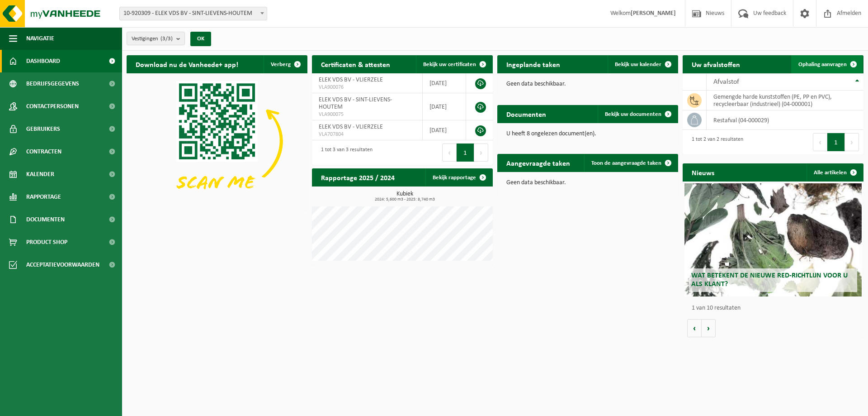 This screenshot has width=868, height=416. Describe the element at coordinates (627, 163) in the screenshot. I see `span: Toon de aangevraagde taken` at that location.